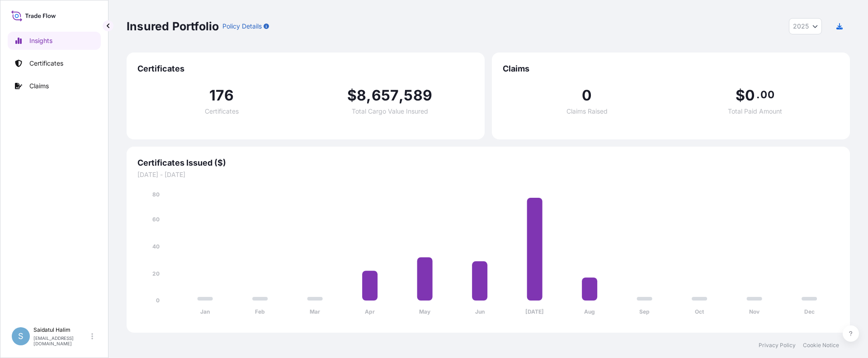 The height and width of the screenshot is (358, 868). I want to click on button: Year Selector, so click(805, 26).